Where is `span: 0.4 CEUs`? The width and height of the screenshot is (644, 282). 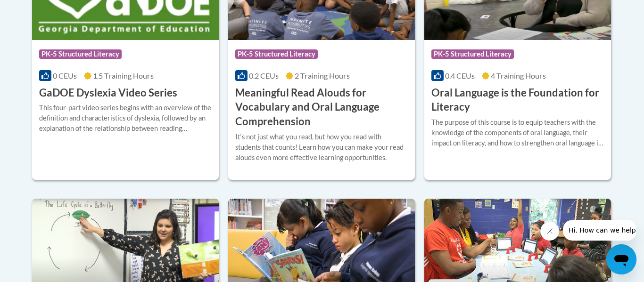 span: 0.4 CEUs is located at coordinates (459, 75).